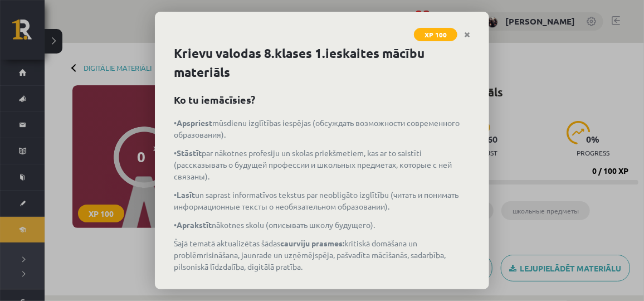 This screenshot has width=644, height=301. I want to click on strong: Apspriest, so click(194, 122).